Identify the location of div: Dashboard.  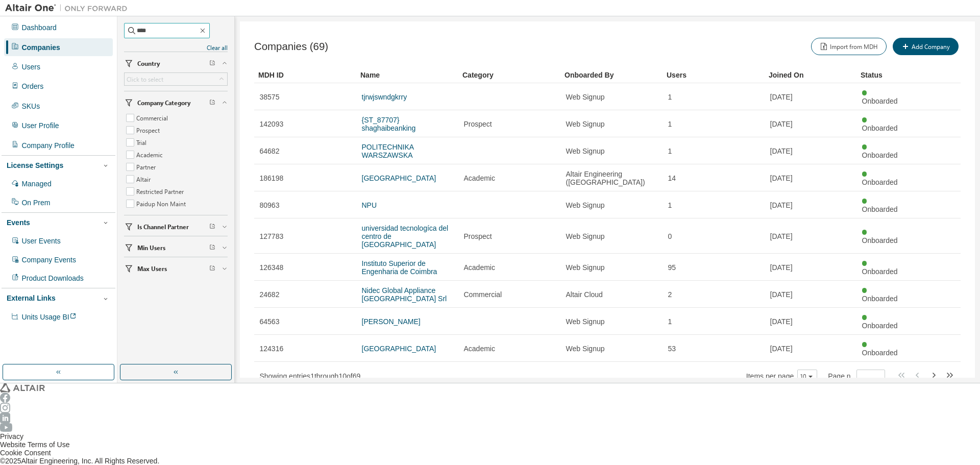
(39, 28).